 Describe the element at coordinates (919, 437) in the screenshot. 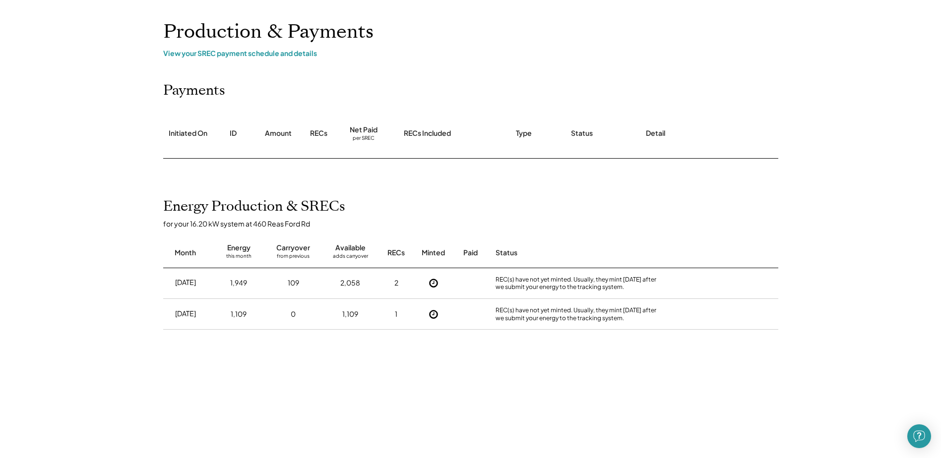

I see `div: Open Intercom Messenger` at that location.